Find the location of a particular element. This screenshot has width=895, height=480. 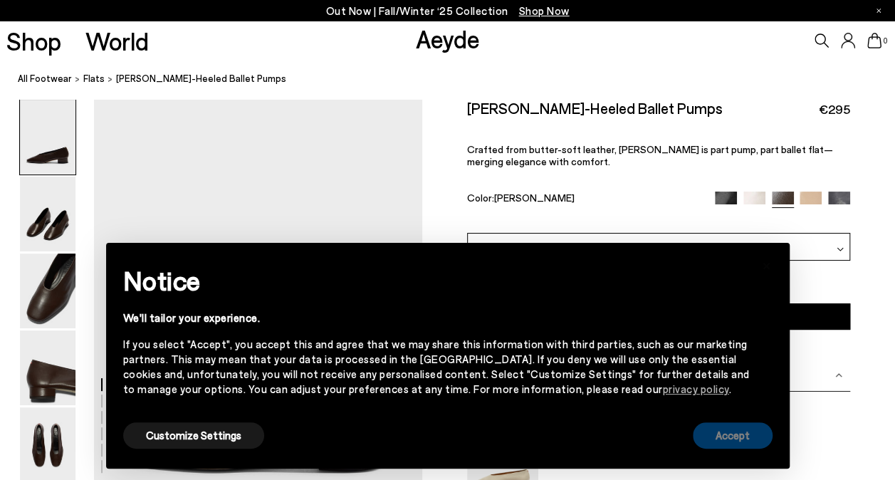

p: Out Now | Fall/Winter ‘25 Collection is located at coordinates (448, 11).